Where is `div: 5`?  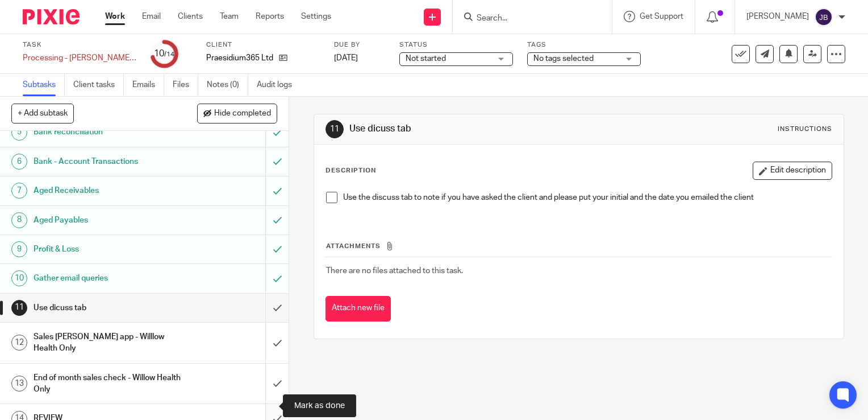
div: 5 is located at coordinates (19, 133).